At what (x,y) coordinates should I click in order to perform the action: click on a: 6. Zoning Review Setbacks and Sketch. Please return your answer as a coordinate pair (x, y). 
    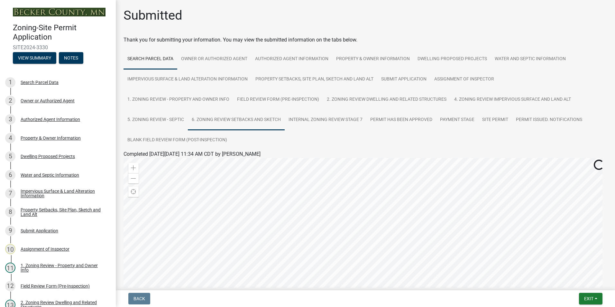
    Looking at the image, I should click on (236, 120).